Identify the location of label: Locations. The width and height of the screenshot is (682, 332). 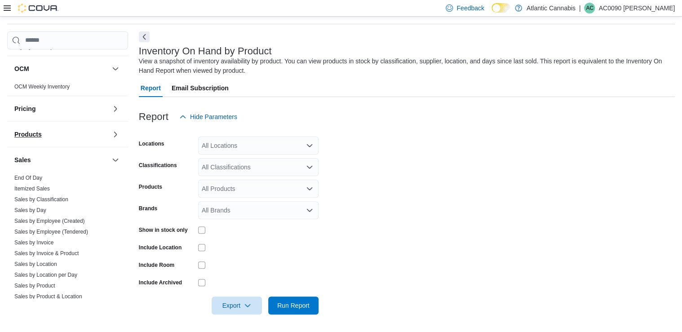
(151, 144).